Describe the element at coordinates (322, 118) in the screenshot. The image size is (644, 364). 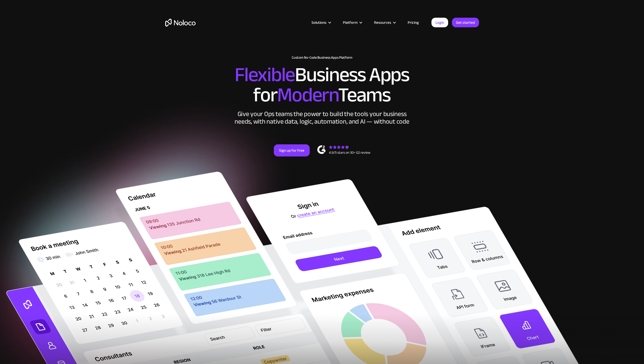
I see `div: Give your Ops teams the power to build the tools your business needs, with native data, logic, au...` at that location.